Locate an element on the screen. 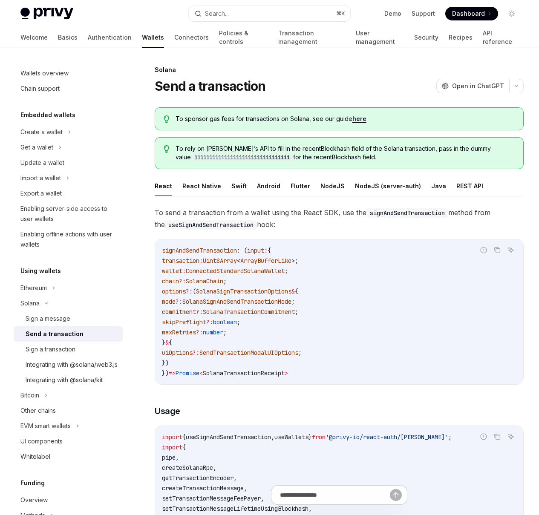  img: light logo is located at coordinates (47, 14).